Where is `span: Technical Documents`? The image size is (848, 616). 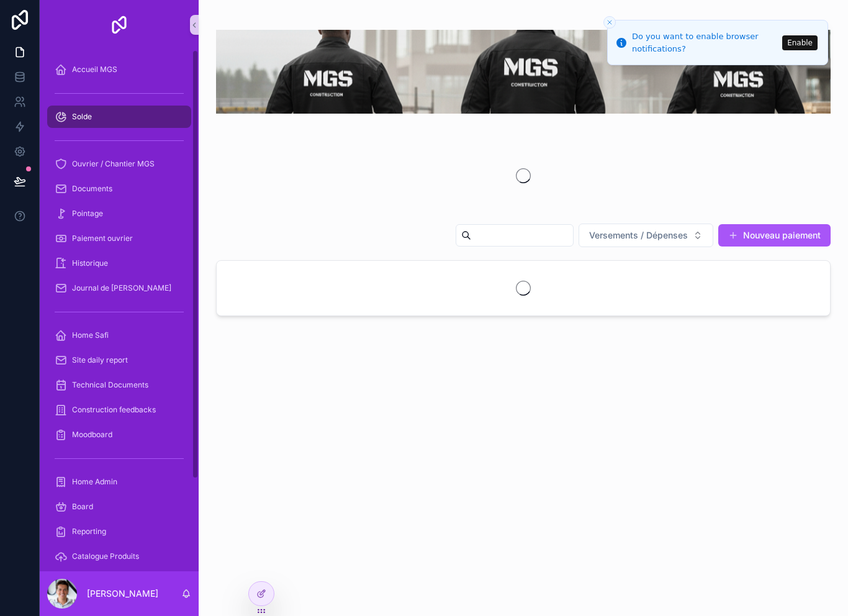
span: Technical Documents is located at coordinates (110, 385).